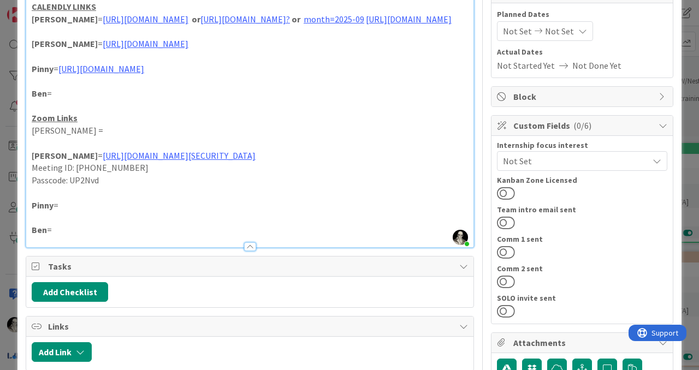 The width and height of the screenshot is (699, 370). Describe the element at coordinates (334, 19) in the screenshot. I see `a: month=2025-09` at that location.